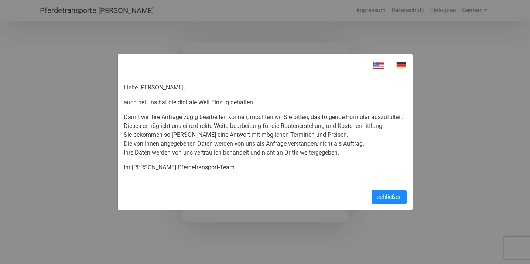  I want to click on p: auch bei uns hat die digitale Welt Einzug gehalten., so click(265, 102).